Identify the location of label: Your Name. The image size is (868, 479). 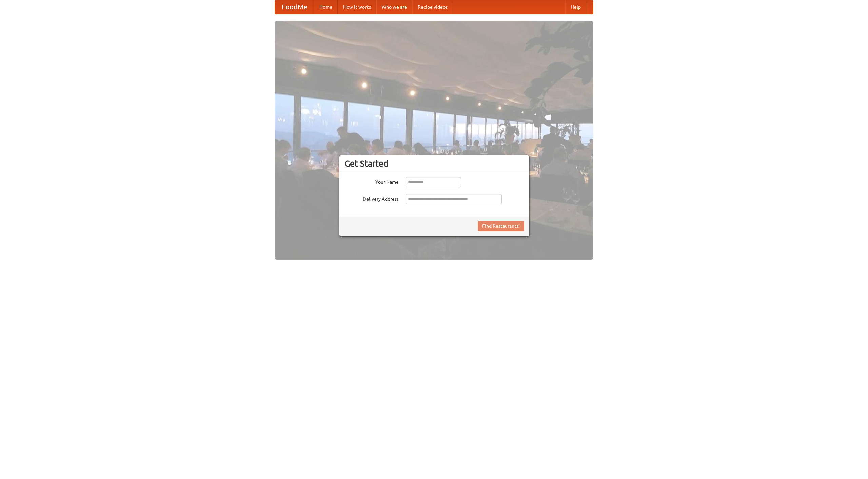
(372, 181).